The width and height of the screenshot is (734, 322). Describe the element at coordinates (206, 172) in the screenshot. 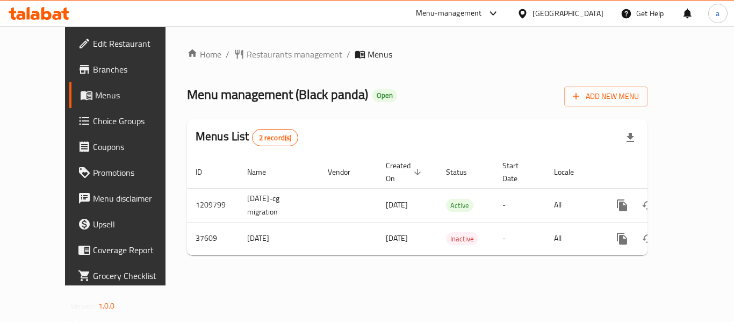

I see `span: ID` at that location.